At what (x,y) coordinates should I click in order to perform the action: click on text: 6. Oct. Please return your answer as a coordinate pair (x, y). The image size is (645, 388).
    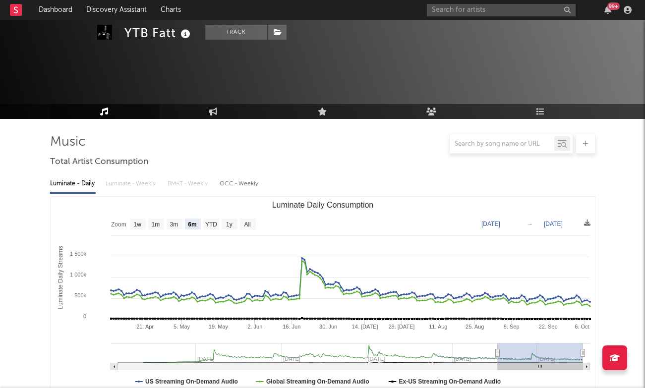
    Looking at the image, I should click on (581, 327).